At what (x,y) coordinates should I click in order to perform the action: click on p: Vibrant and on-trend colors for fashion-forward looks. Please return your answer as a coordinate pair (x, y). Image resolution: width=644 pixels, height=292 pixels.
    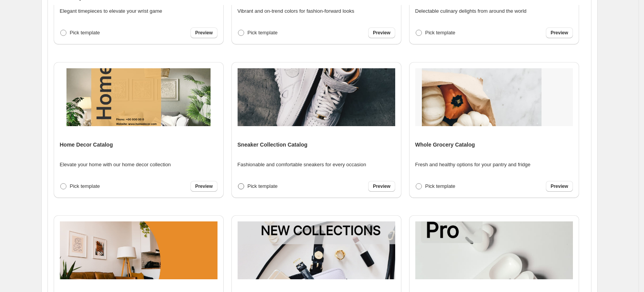
    Looking at the image, I should click on (296, 11).